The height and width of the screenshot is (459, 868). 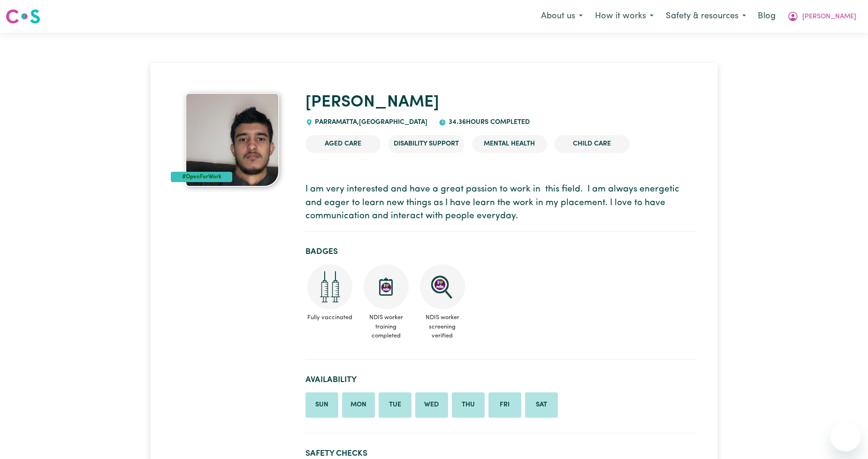 I want to click on h2: Safety Checks, so click(x=502, y=453).